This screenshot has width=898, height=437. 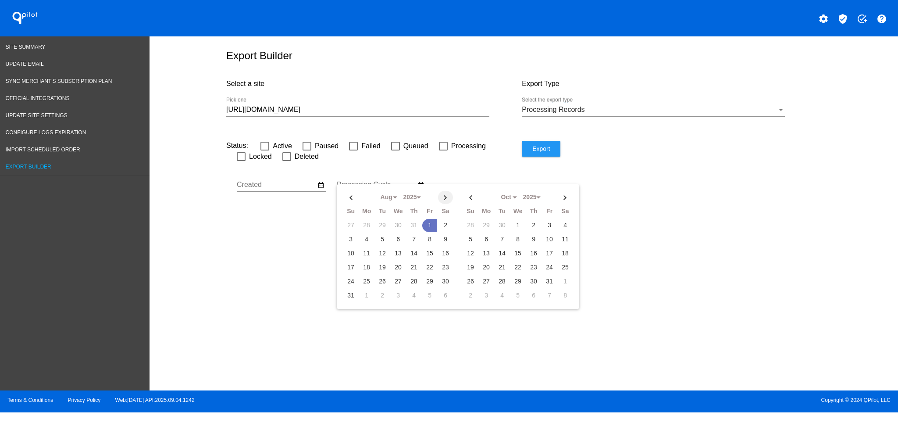 What do you see at coordinates (553, 109) in the screenshot?
I see `span: Processing Records` at bounding box center [553, 109].